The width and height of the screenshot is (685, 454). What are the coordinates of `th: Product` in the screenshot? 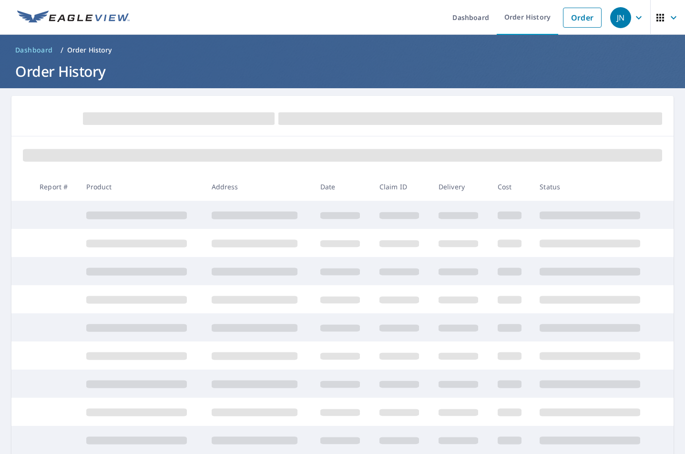 It's located at (141, 186).